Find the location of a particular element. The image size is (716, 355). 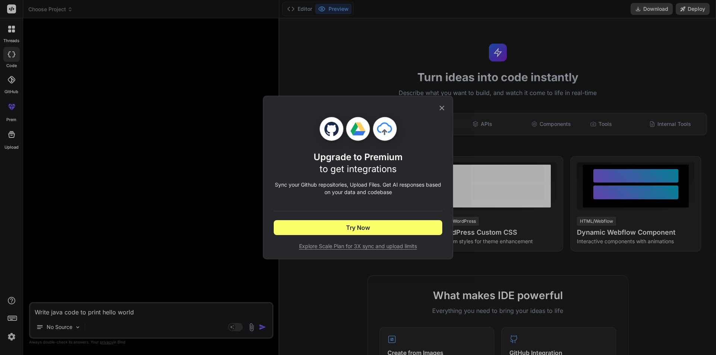

h1: Upgrade to Premium is located at coordinates (358, 163).